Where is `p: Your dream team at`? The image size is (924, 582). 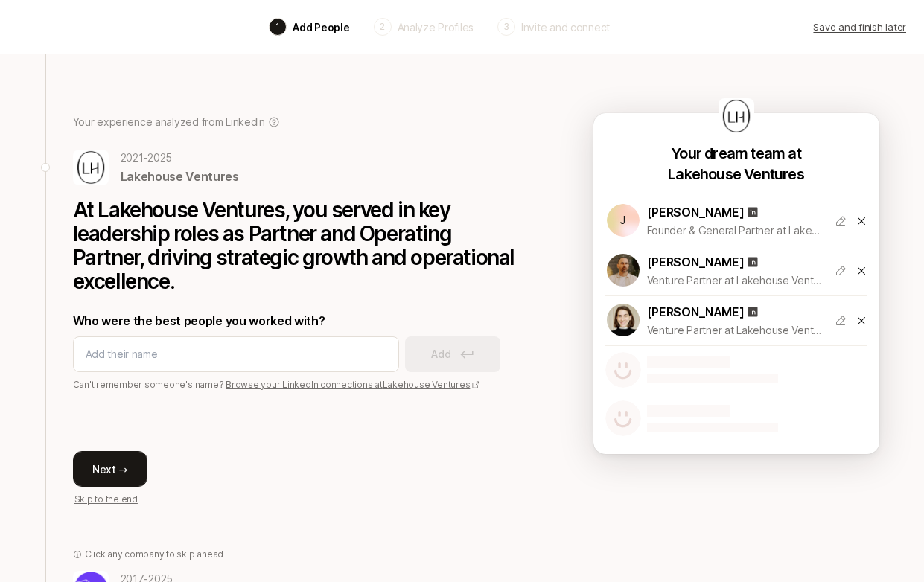
p: Your dream team at is located at coordinates (736, 153).